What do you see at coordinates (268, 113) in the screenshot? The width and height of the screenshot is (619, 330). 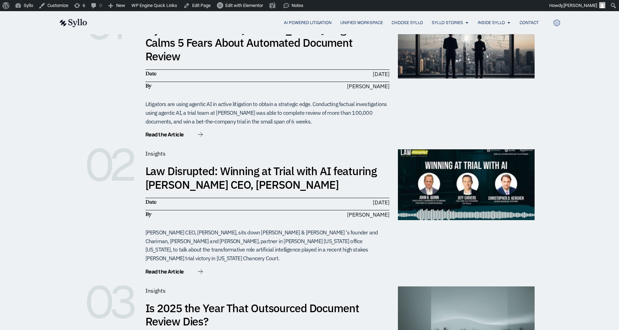 I see `div: Litigators are using agentic AI in active litigation to obtain a strategic edge. Conducting factu...` at bounding box center [268, 113].